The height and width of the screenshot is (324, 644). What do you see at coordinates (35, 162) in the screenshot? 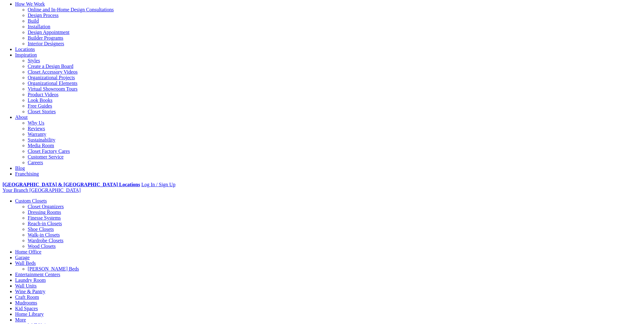
I see `a: Careers` at bounding box center [35, 162].